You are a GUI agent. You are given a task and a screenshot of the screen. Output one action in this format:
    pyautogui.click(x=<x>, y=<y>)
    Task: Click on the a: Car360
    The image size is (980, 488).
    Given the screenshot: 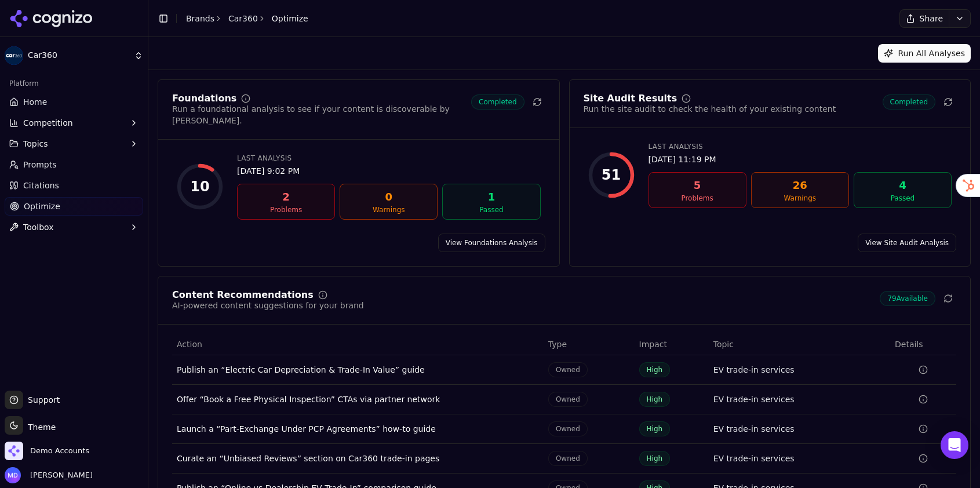 What is the action you would take?
    pyautogui.click(x=243, y=19)
    